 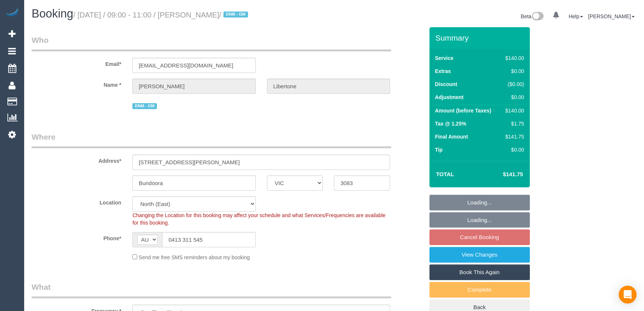 What do you see at coordinates (329, 86) in the screenshot?
I see `input: Last Name*` at bounding box center [329, 86].